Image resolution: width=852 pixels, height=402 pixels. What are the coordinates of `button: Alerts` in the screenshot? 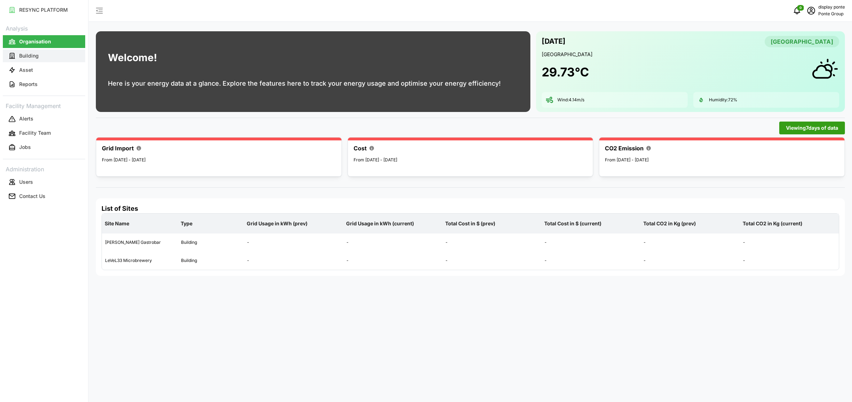 It's located at (44, 119).